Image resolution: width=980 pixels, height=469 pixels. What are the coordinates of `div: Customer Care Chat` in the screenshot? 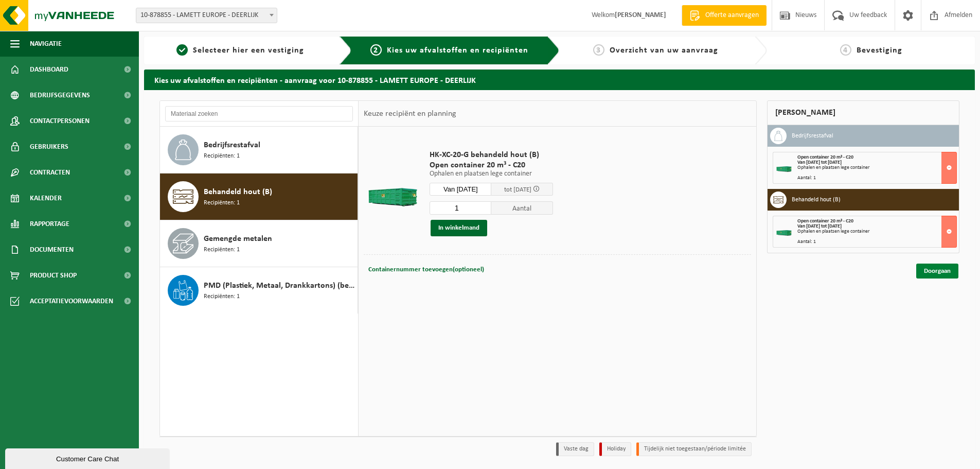 It's located at (83, 13).